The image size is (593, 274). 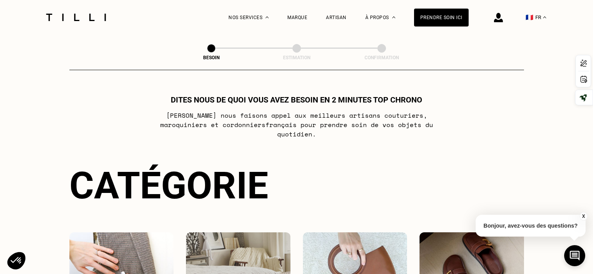 What do you see at coordinates (583, 216) in the screenshot?
I see `button: X` at bounding box center [583, 216].